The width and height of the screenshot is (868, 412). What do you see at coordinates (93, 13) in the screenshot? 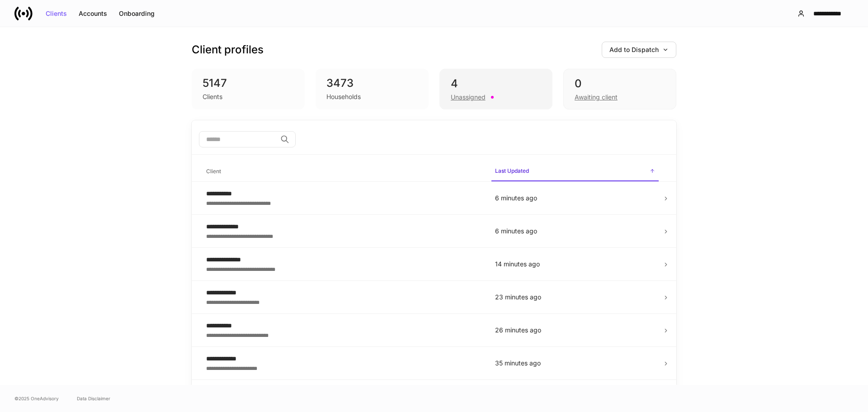
I see `div: Accounts` at bounding box center [93, 13].